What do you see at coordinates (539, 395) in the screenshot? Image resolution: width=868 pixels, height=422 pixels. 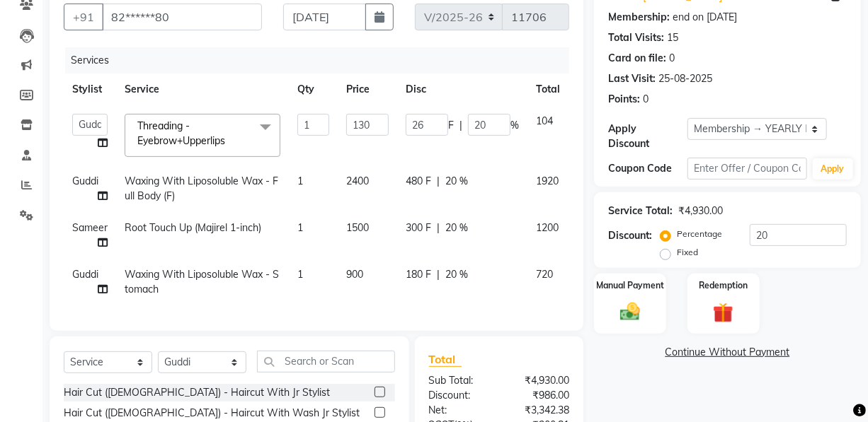 I see `div: ₹986.00` at bounding box center [539, 395].